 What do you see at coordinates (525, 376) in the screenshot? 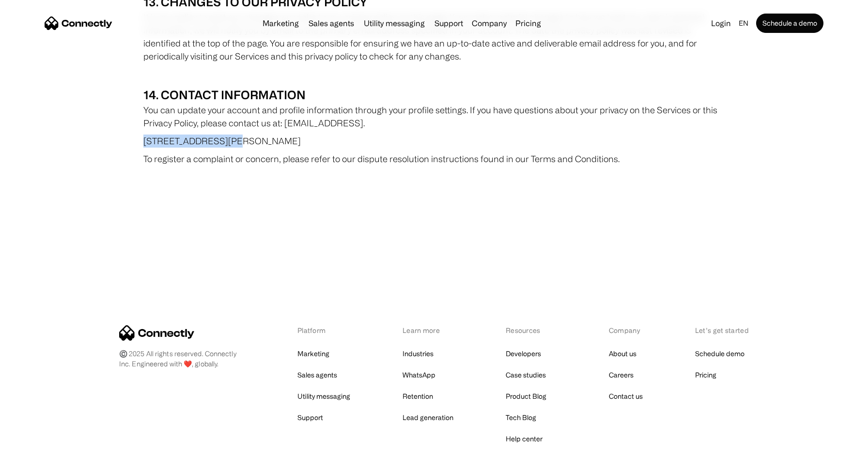
I see `a: Case studies` at bounding box center [525, 376].